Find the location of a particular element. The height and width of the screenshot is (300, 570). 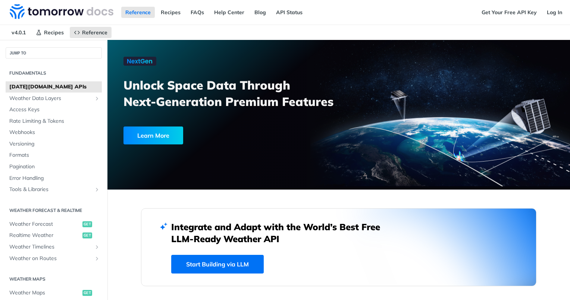

span: Recipes is located at coordinates (54, 32).